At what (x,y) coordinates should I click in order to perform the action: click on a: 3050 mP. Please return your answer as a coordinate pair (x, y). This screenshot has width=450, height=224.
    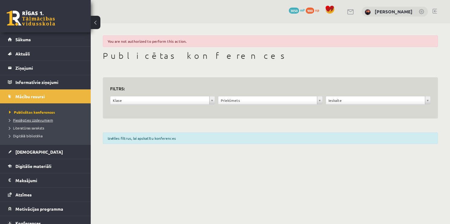
    Looking at the image, I should click on (297, 10).